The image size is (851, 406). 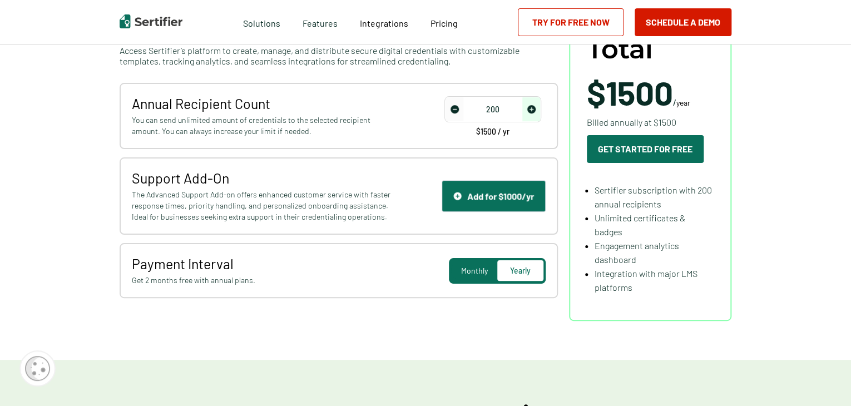 I want to click on span: Total, so click(x=619, y=49).